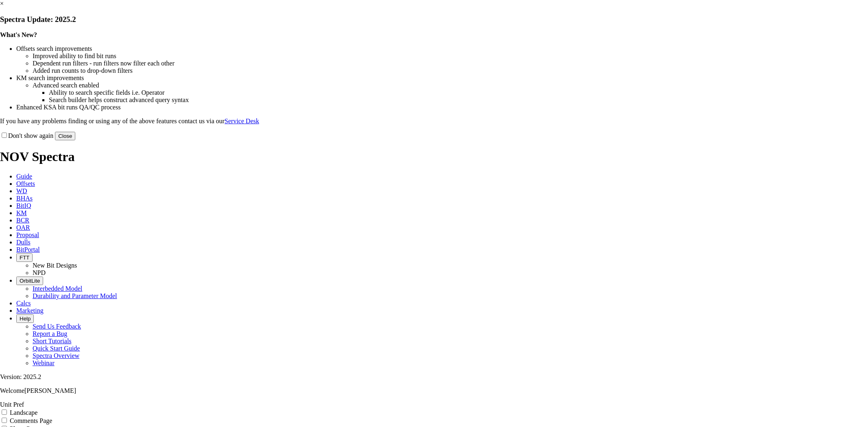  I want to click on span: Proposal, so click(28, 235).